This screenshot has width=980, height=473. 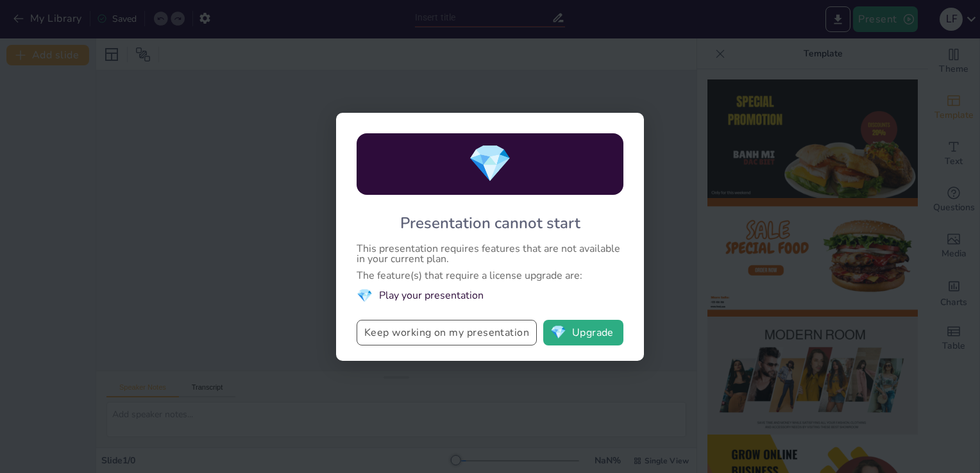 What do you see at coordinates (446, 332) in the screenshot?
I see `button: Keep working on my presentation` at bounding box center [446, 332].